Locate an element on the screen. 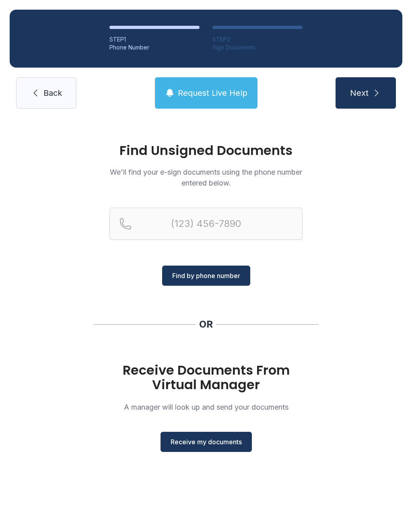 The width and height of the screenshot is (412, 532). h1: Find Unsigned Documents is located at coordinates (206, 150).